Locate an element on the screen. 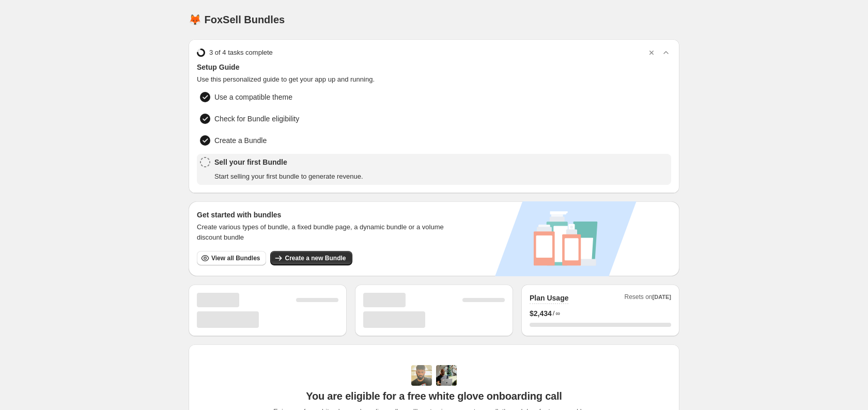 This screenshot has height=410, width=868. span: Setup Guide is located at coordinates (434, 68).